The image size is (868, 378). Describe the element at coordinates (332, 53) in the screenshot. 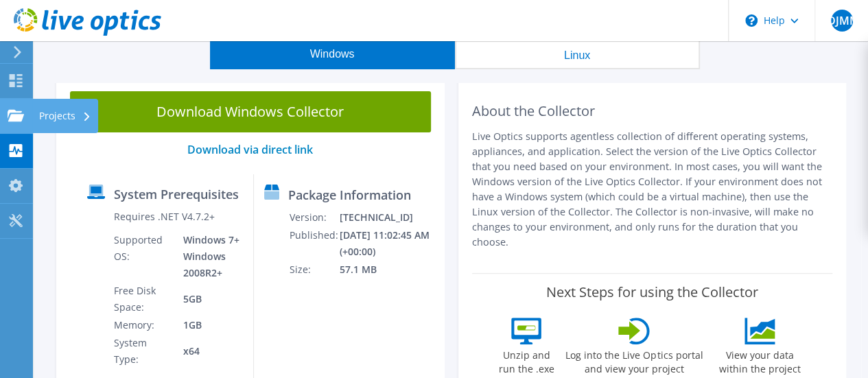

I see `button: Windows` at that location.